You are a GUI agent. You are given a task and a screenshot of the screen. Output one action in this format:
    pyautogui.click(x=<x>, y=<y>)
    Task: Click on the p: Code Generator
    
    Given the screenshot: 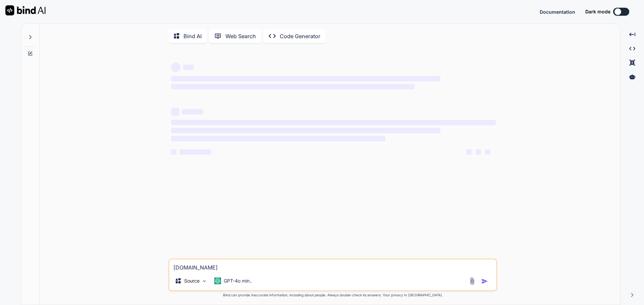 What is the action you would take?
    pyautogui.click(x=299, y=36)
    